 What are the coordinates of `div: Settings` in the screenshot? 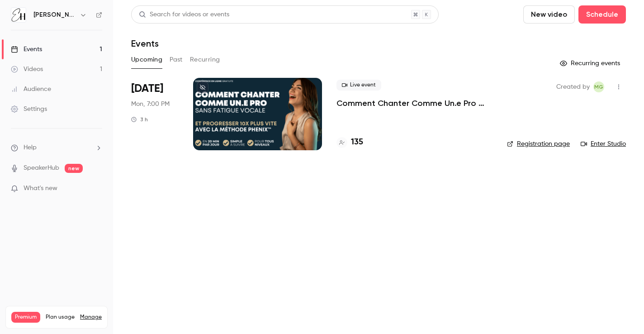 It's located at (29, 109).